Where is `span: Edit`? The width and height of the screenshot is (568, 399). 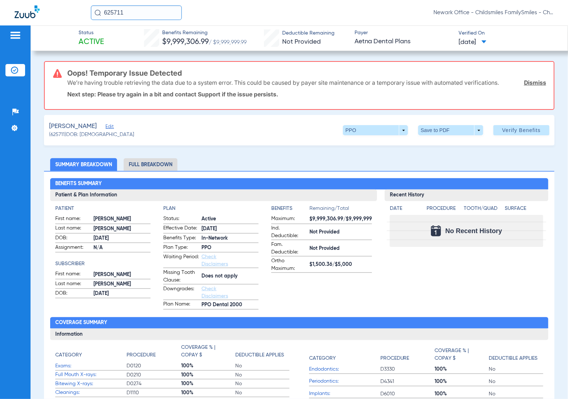 span: Edit is located at coordinates (109, 127).